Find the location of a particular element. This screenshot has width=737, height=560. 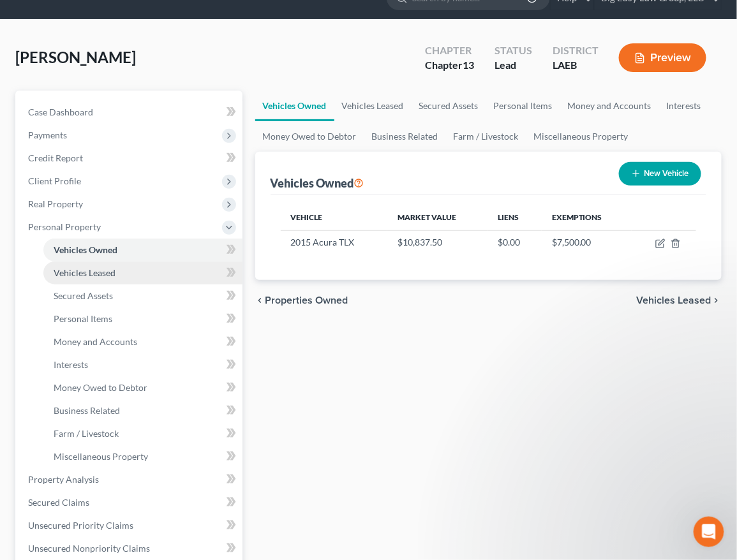

span: Farm / Livestock is located at coordinates (86, 433).